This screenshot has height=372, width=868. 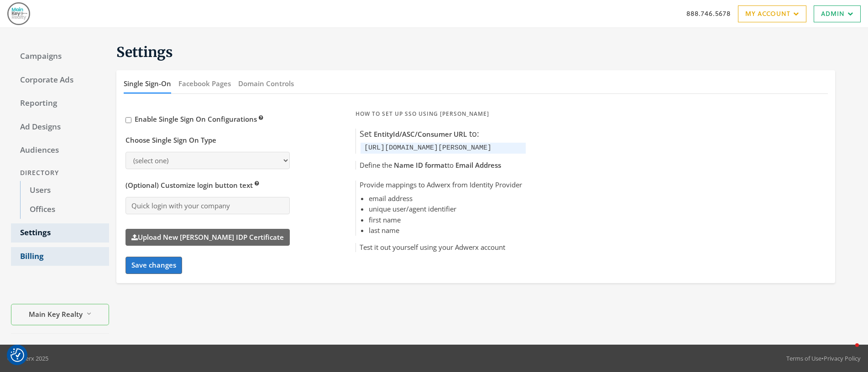 What do you see at coordinates (60, 127) in the screenshot?
I see `a: Ad Designs` at bounding box center [60, 127].